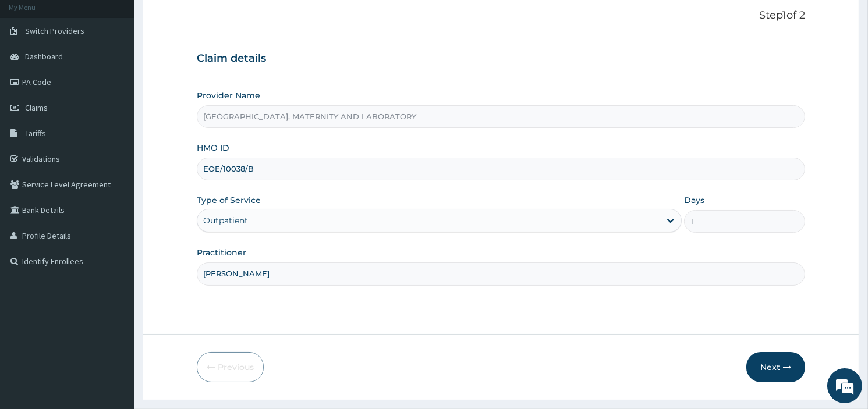  What do you see at coordinates (113, 300) in the screenshot?
I see `textarea: Type your message and hit 'Enter'` at bounding box center [113, 300].